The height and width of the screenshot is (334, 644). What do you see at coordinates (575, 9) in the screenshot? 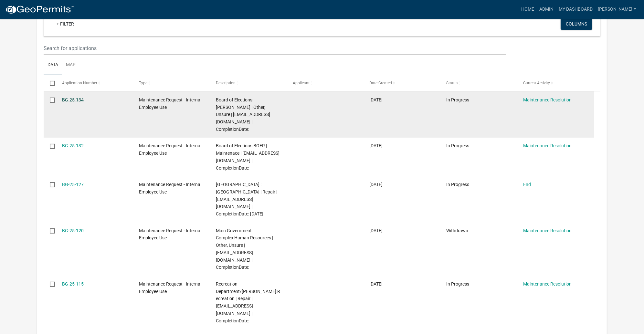
I see `a: My Dashboard` at bounding box center [575, 9].